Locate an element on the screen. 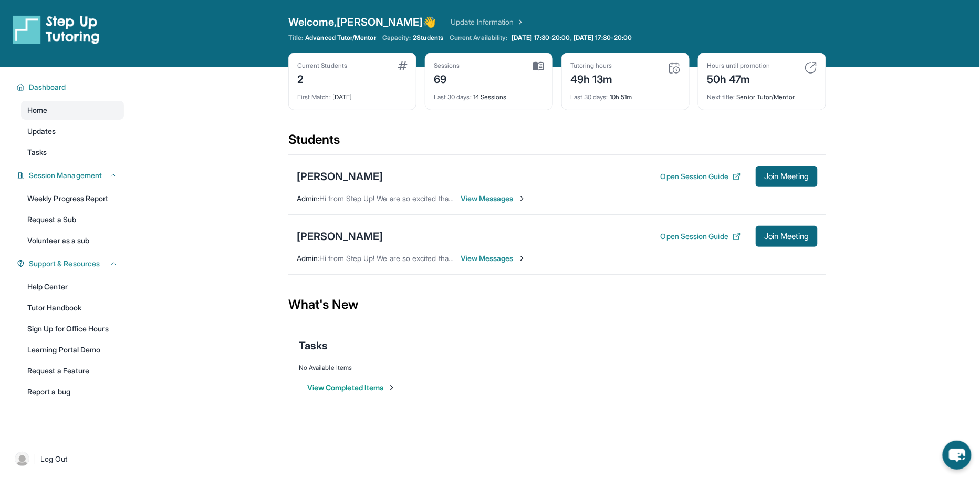 The image size is (980, 478). span: Dashboard is located at coordinates (47, 87).